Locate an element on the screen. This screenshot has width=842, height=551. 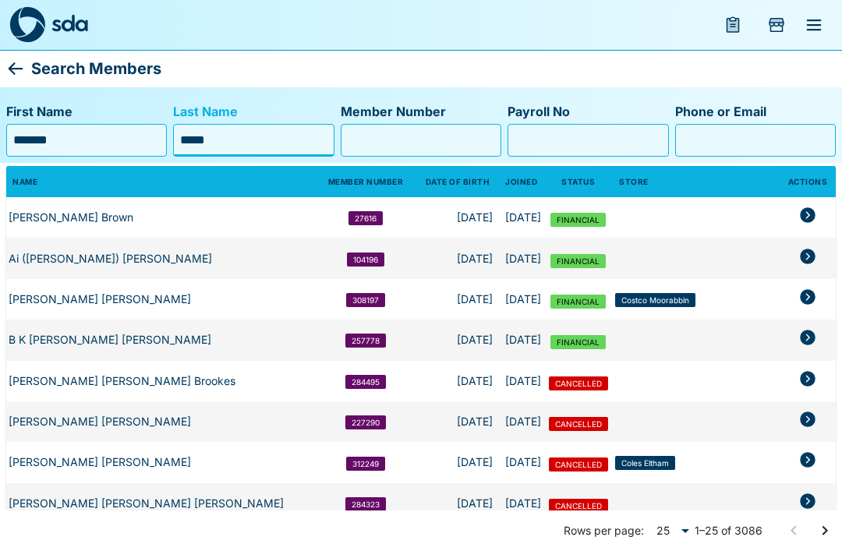
span: 312249 is located at coordinates (366, 464).